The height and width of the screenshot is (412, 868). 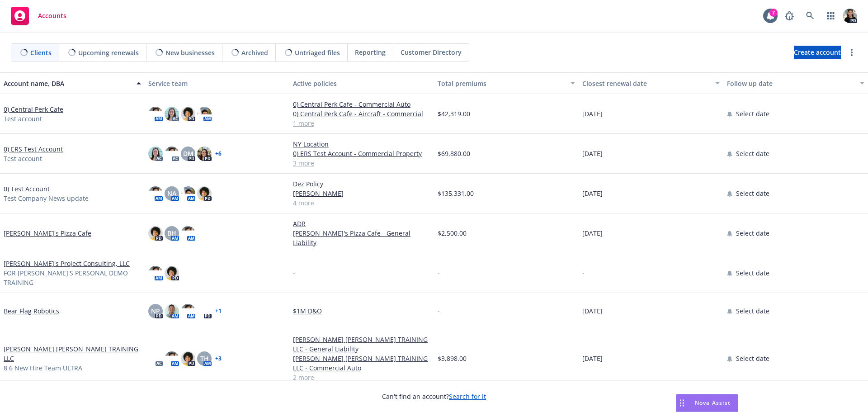 What do you see at coordinates (454, 154) in the screenshot?
I see `span: $69,880.00` at bounding box center [454, 154].